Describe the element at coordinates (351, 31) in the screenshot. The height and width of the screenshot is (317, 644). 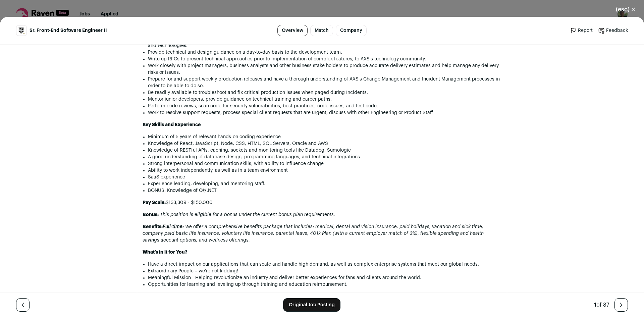
I see `a: Company` at that location.